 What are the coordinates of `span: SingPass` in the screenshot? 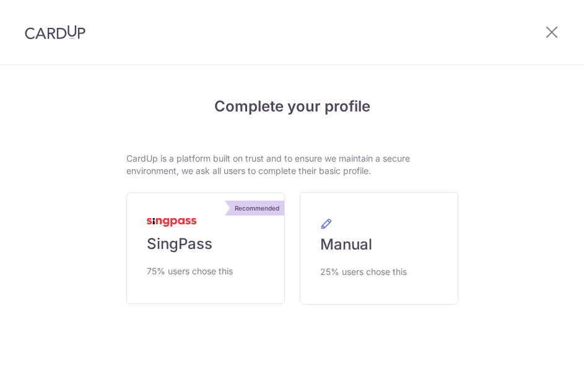 It's located at (179, 244).